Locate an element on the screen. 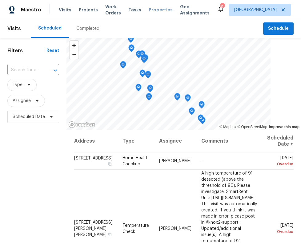 This screenshot has width=301, height=244. th: Scheduled Date ↑ is located at coordinates (278, 141).